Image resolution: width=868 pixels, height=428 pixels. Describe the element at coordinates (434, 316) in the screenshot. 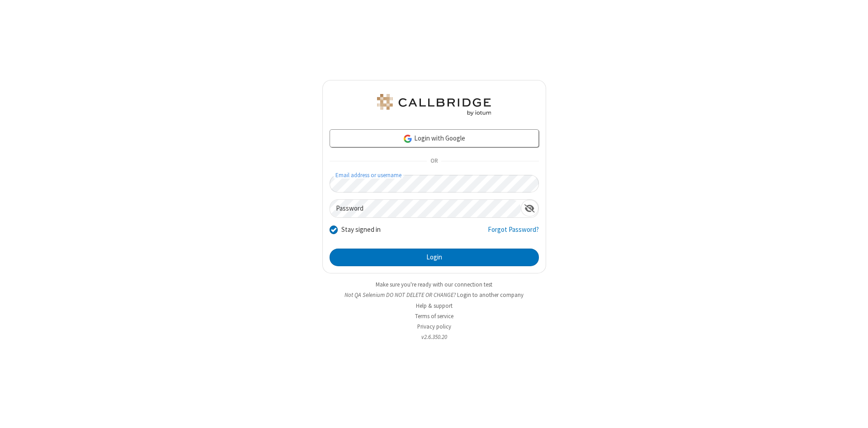

I see `a: Terms of service` at that location.